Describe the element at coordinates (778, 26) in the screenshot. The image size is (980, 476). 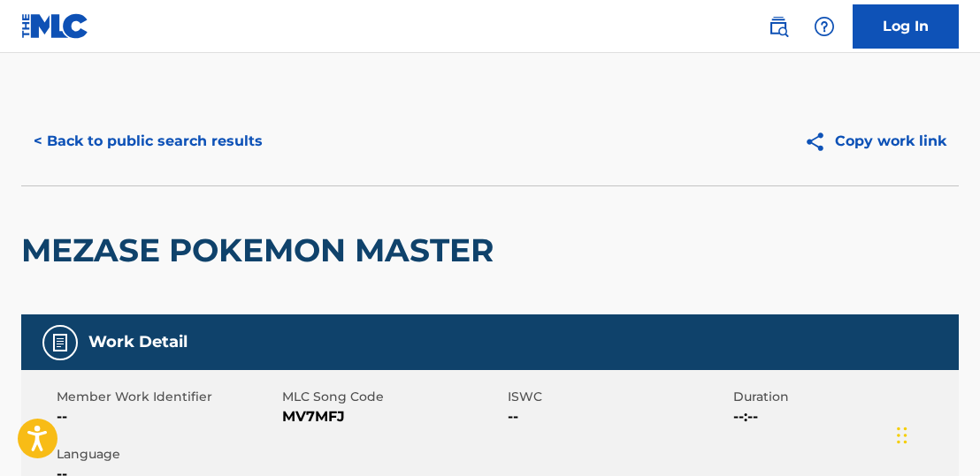
I see `img: search` at that location.